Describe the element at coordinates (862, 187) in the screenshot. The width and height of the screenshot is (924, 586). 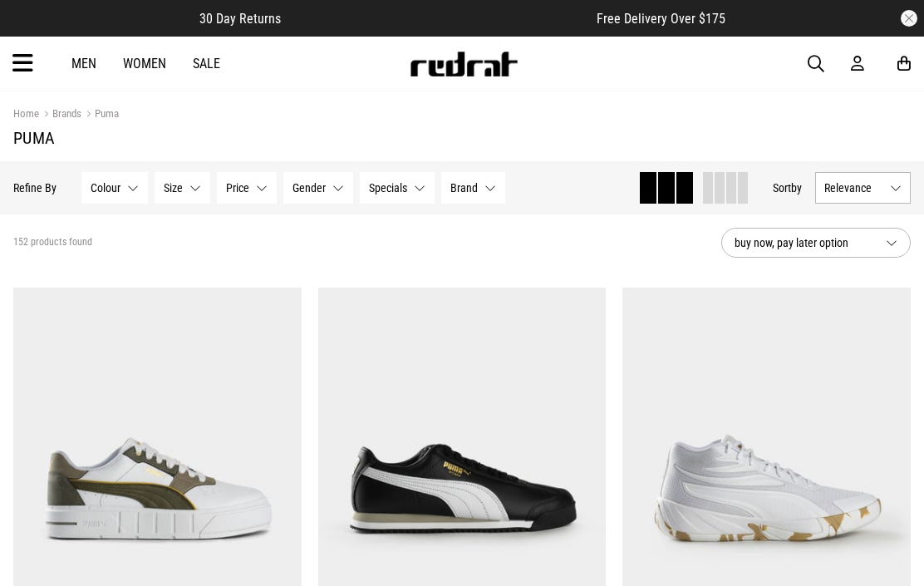
I see `button: Relevance` at that location.